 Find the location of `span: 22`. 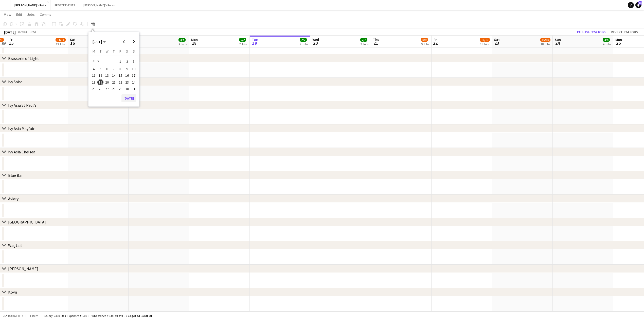

span: 22 is located at coordinates (435, 43).